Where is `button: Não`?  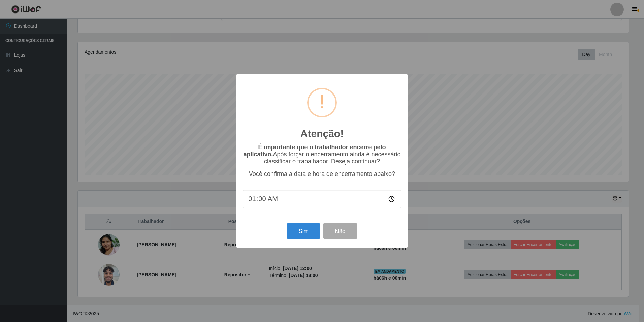
button: Não is located at coordinates (340, 231).